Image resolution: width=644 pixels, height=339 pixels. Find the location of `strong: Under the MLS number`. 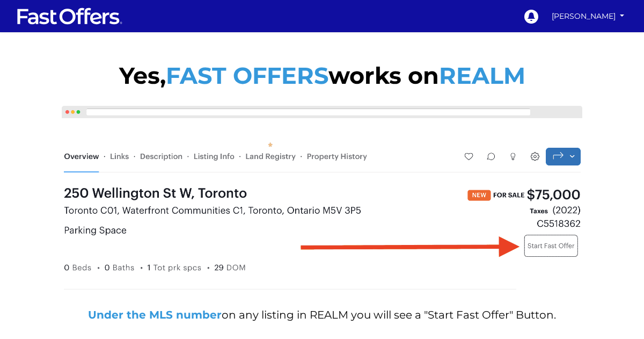

strong: Under the MLS number is located at coordinates (155, 315).